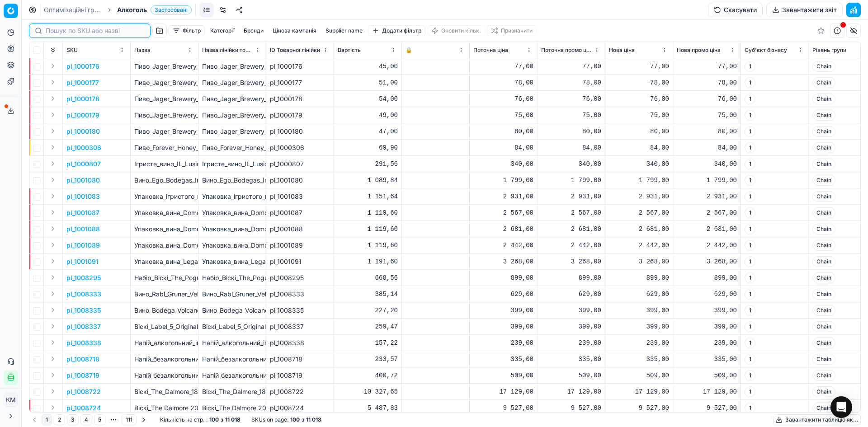 The height and width of the screenshot is (427, 868). What do you see at coordinates (84, 294) in the screenshot?
I see `button: pl_1008333` at bounding box center [84, 294].